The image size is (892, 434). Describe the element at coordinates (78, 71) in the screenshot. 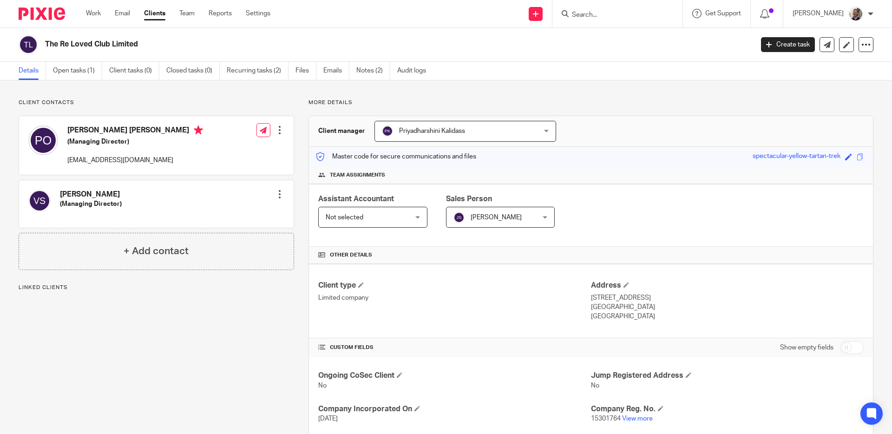

I see `a: Open tasks (1)` at that location.